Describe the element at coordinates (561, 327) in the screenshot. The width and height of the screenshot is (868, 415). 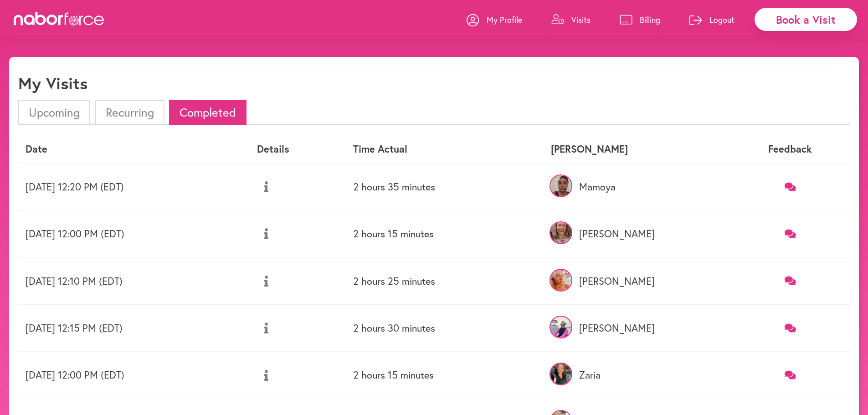
I see `img: RXF8JsSAQFKf6zumgmjF` at that location.